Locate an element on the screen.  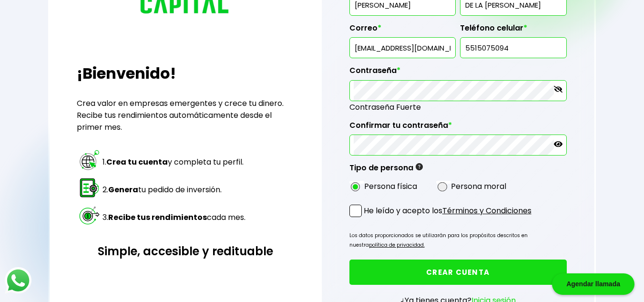
label: Confirmar tu contraseña is located at coordinates (458, 128).